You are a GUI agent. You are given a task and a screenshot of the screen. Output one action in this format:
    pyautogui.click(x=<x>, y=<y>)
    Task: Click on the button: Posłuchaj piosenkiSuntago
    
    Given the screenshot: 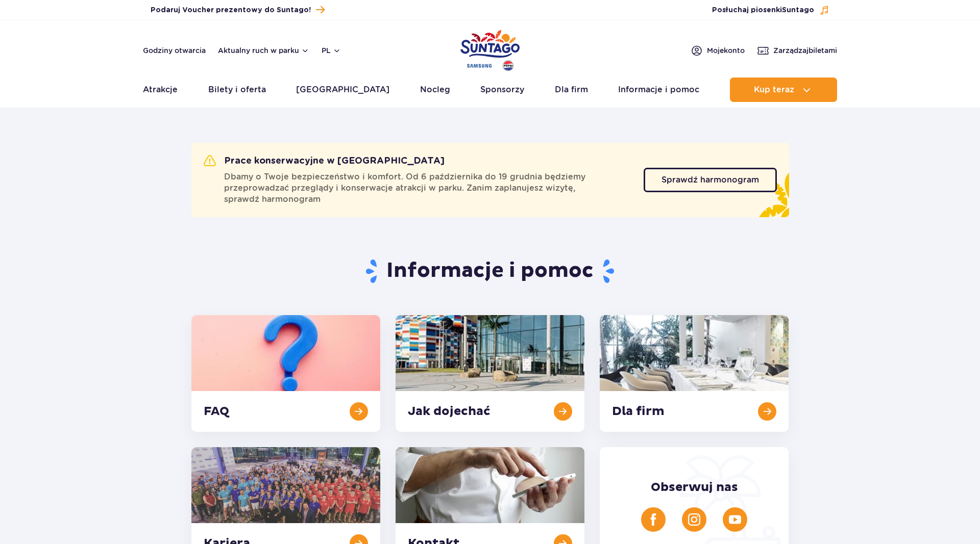 What is the action you would take?
    pyautogui.click(x=771, y=10)
    